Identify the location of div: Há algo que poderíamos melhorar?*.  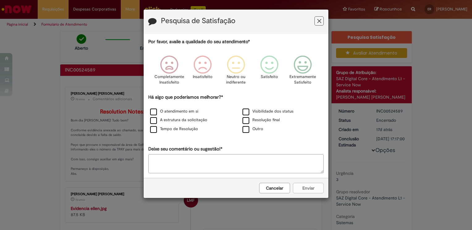
(236, 114).